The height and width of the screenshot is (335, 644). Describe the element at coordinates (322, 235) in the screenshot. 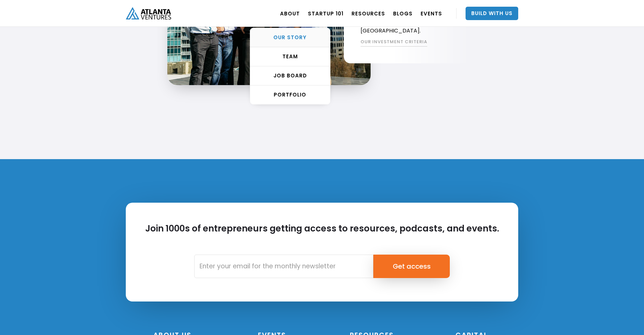

I see `h2: Join 1000s of entrepreneurs getting access to resources, podcasts, and events.` at that location.